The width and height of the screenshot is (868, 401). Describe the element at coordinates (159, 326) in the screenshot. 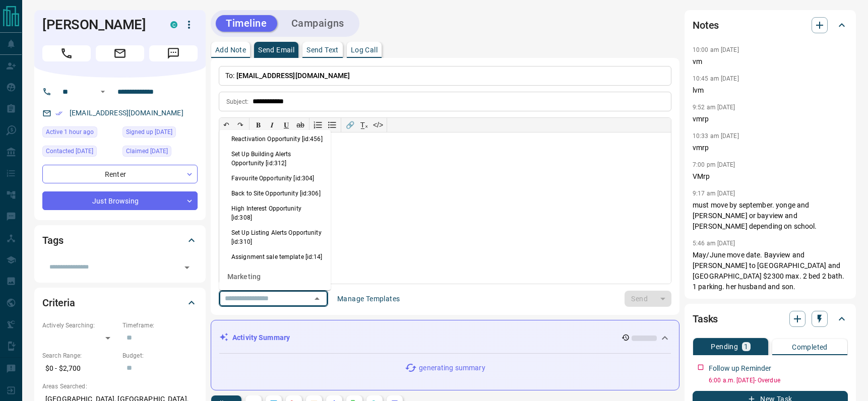

I see `p: Timeframe:` at that location.